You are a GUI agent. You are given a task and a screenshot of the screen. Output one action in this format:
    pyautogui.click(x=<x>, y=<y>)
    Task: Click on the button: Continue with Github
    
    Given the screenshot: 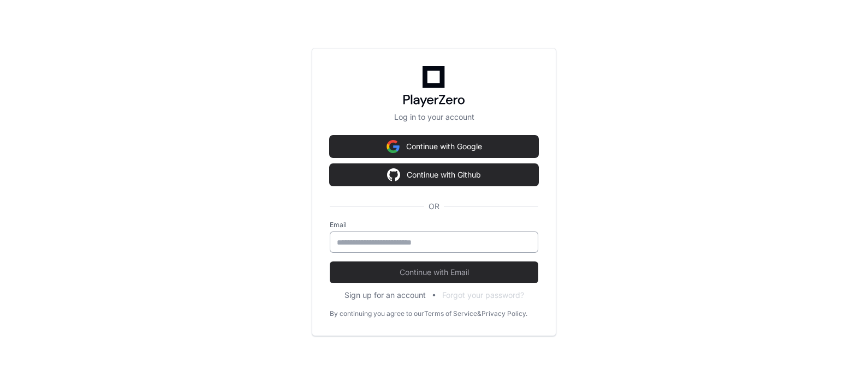 What is the action you would take?
    pyautogui.click(x=434, y=175)
    